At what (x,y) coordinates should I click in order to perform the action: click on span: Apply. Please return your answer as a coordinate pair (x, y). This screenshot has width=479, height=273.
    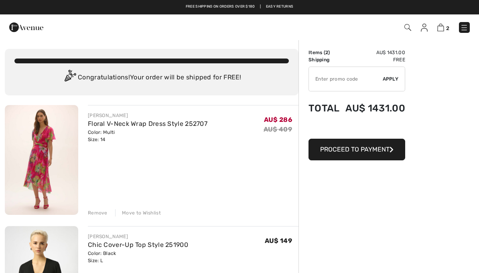
    Looking at the image, I should click on (391, 79).